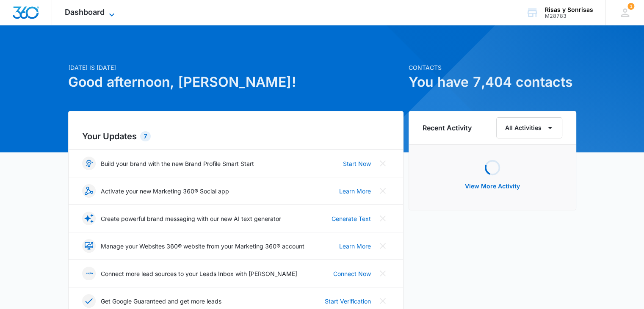 This screenshot has height=309, width=644. What do you see at coordinates (165, 191) in the screenshot?
I see `p: Activate your new Marketing 360® Social app` at bounding box center [165, 191].